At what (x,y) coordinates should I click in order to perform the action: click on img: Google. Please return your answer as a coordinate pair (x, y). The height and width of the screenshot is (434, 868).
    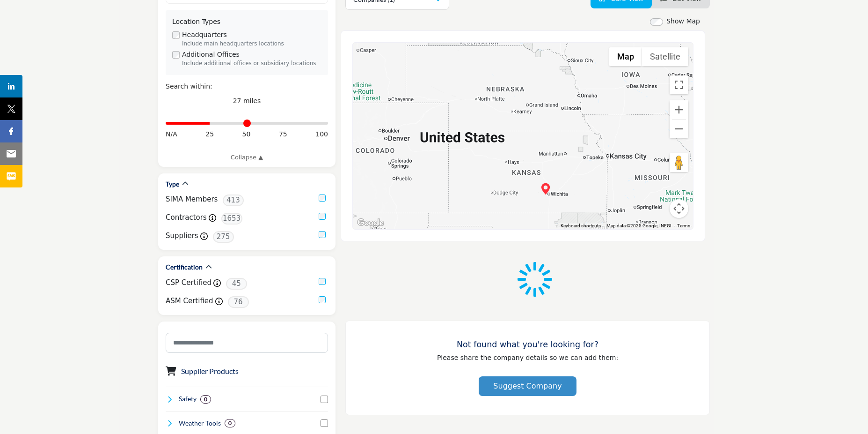
    Looking at the image, I should click on (371, 223).